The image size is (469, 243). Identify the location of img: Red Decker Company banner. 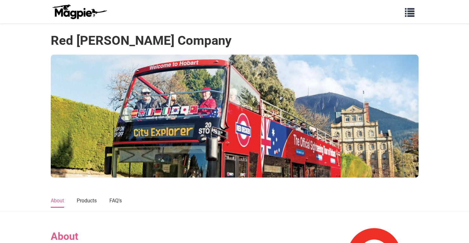
(235, 116).